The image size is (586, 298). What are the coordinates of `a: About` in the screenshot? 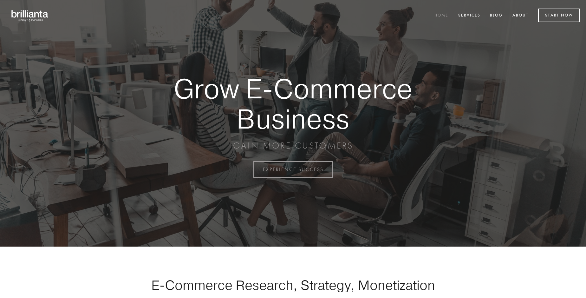 It's located at (521, 16).